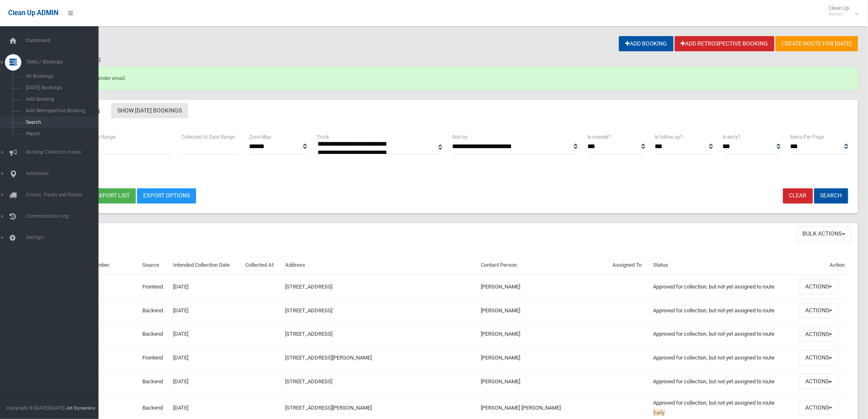 This screenshot has height=419, width=868. I want to click on th: Booking Number, so click(103, 265).